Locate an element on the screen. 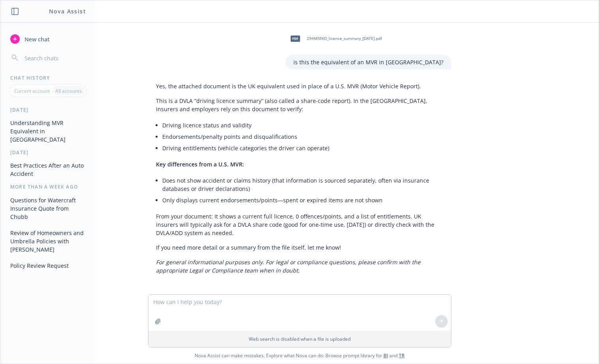 The height and width of the screenshot is (364, 599). h1: Nova Assist is located at coordinates (68, 11).